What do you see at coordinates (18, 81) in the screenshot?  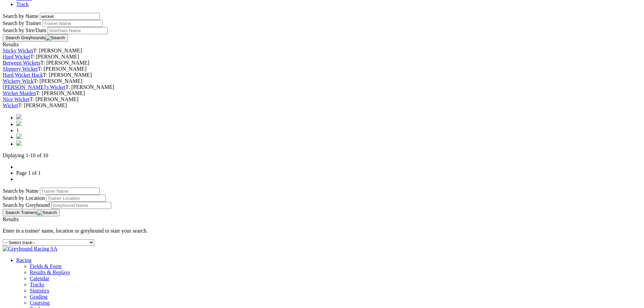 I see `a: Wickety Wick` at bounding box center [18, 81].